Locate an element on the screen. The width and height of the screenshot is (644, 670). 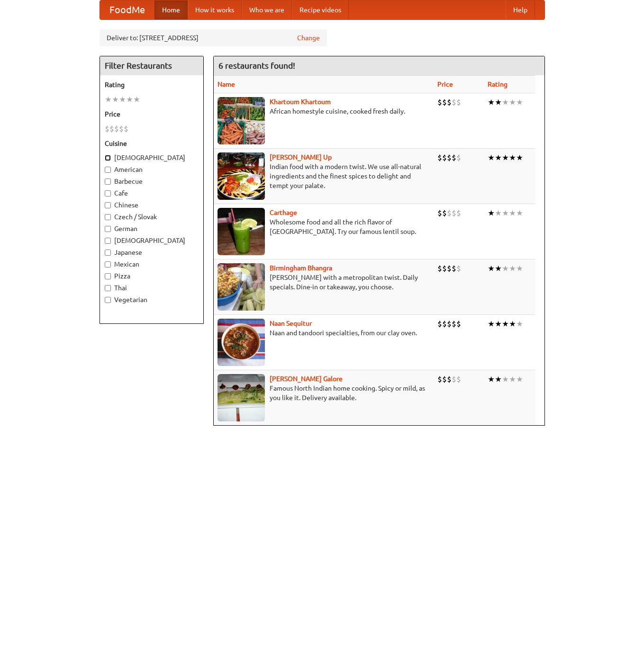
input: Japanese is located at coordinates (107, 253).